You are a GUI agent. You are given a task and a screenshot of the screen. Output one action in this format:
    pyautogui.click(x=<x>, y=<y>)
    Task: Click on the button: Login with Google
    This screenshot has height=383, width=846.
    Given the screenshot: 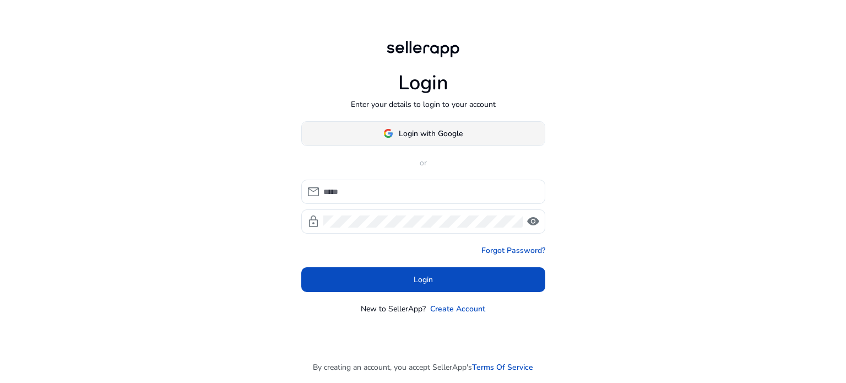 What is the action you would take?
    pyautogui.click(x=423, y=133)
    